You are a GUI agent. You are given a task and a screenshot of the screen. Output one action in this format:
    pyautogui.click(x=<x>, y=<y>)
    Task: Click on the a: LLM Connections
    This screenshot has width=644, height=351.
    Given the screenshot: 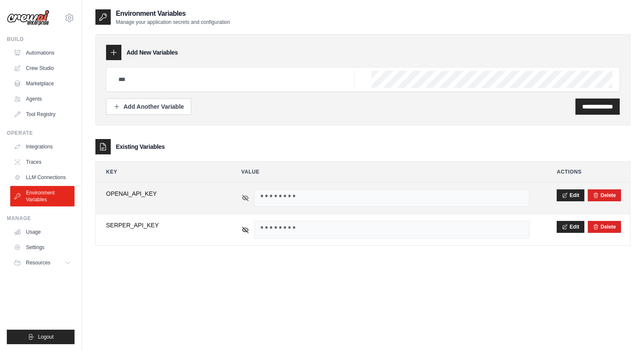 What is the action you would take?
    pyautogui.click(x=42, y=177)
    